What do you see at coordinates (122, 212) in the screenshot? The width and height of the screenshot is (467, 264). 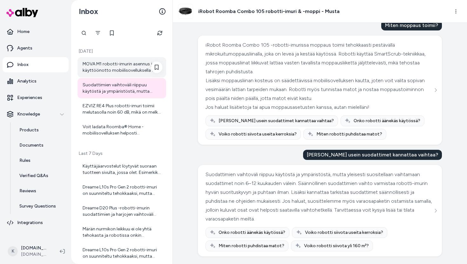 I see `a: Dreame D20 Plus -robotti-imurin suodattimien ja harjojen vaihtoväli riippuu käytöstä, mutta yleis...` at bounding box center [122, 212].